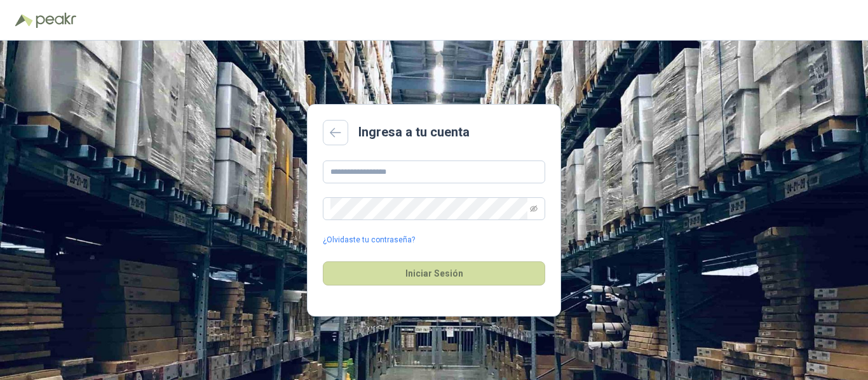  I want to click on img: Logo, so click(24, 20).